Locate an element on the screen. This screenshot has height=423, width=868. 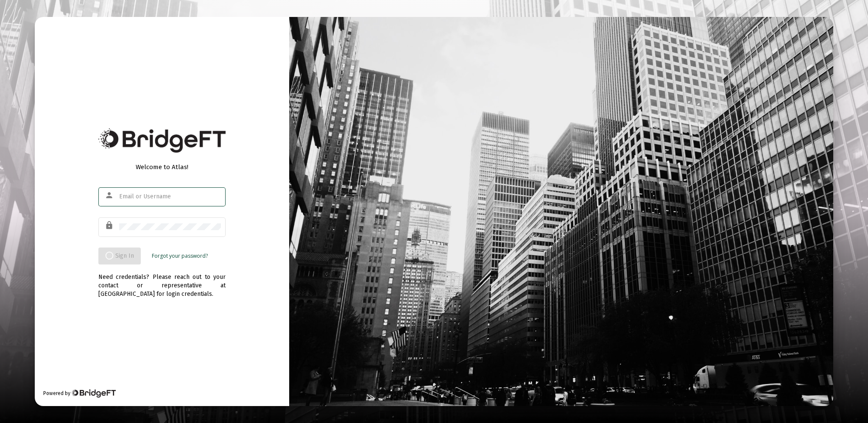
button: Sign In is located at coordinates (120, 256).